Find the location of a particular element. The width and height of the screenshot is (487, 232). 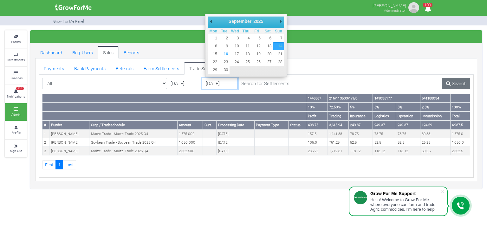

td: 59.06 is located at coordinates (435, 151).